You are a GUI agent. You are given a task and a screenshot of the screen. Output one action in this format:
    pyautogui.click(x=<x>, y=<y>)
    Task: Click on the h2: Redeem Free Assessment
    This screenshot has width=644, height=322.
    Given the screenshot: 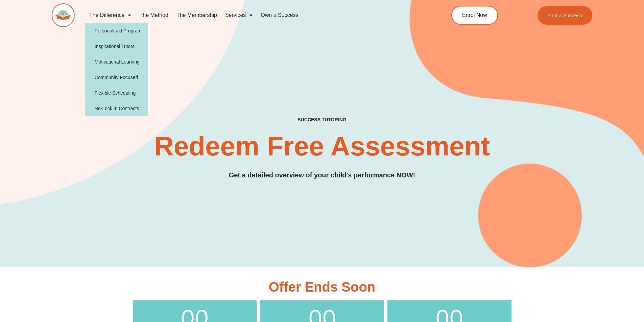 What is the action you would take?
    pyautogui.click(x=322, y=146)
    